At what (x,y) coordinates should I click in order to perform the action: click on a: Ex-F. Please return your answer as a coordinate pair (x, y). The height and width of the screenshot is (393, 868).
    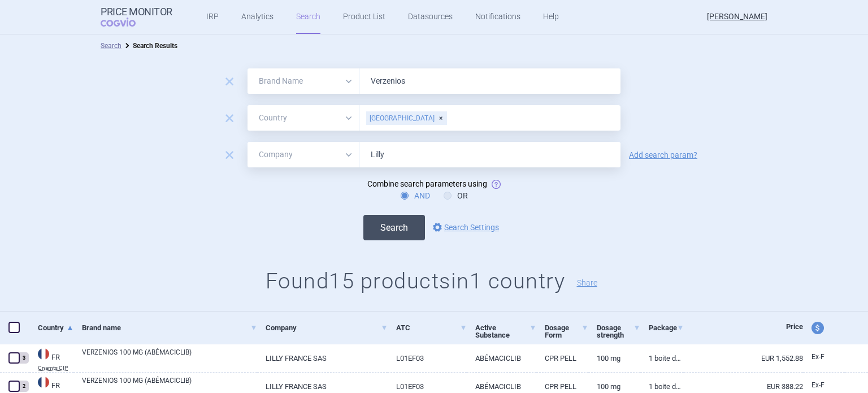
    Looking at the image, I should click on (824, 358).